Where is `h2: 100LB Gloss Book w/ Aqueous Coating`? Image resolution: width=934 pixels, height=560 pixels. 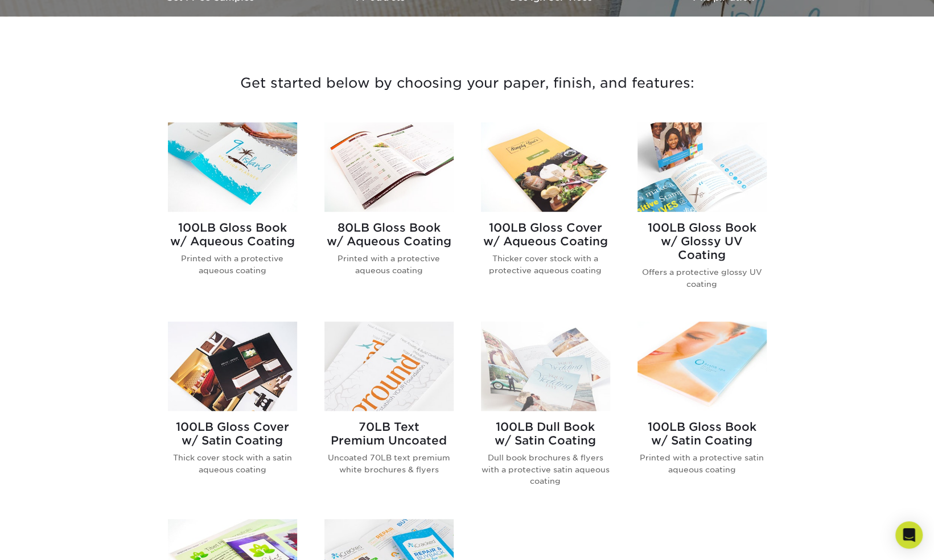
h2: 100LB Gloss Book w/ Aqueous Coating is located at coordinates (233, 234).